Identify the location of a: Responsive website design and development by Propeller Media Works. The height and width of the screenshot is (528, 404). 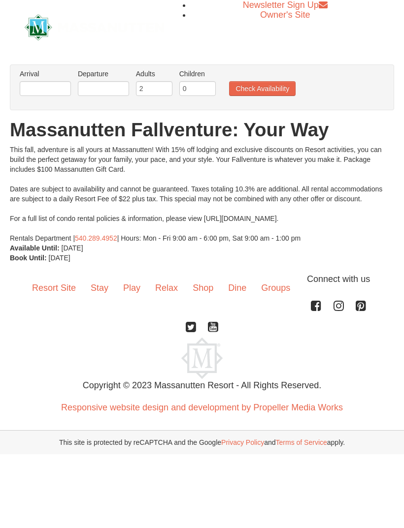
(202, 408).